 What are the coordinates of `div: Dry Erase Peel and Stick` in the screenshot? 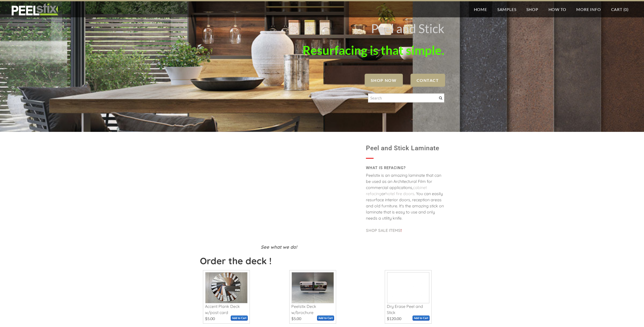 It's located at (408, 309).